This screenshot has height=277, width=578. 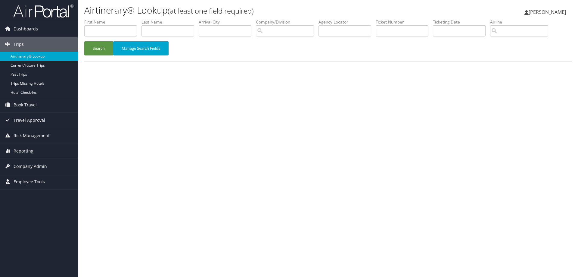 What do you see at coordinates (19, 44) in the screenshot?
I see `span: Trips` at bounding box center [19, 44].